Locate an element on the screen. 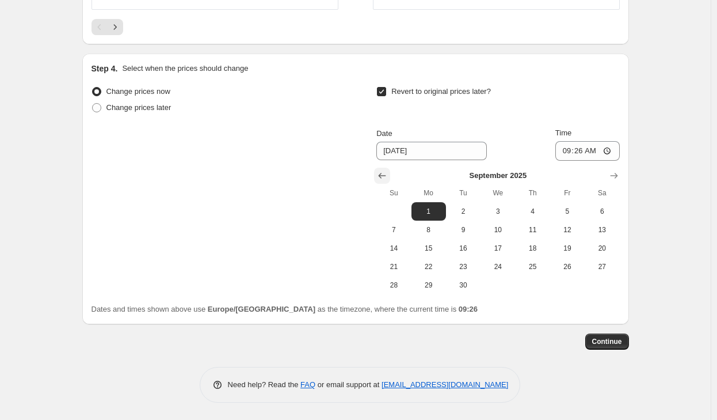 The image size is (717, 420). span: 16 is located at coordinates (463, 248).